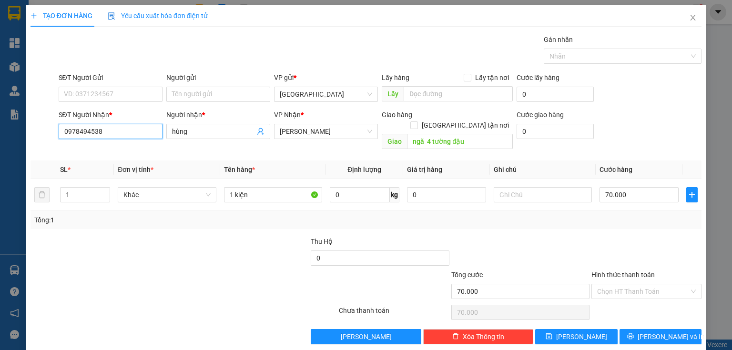 The image size is (732, 350). Describe the element at coordinates (543, 195) in the screenshot. I see `input: Ghi Chú` at that location.